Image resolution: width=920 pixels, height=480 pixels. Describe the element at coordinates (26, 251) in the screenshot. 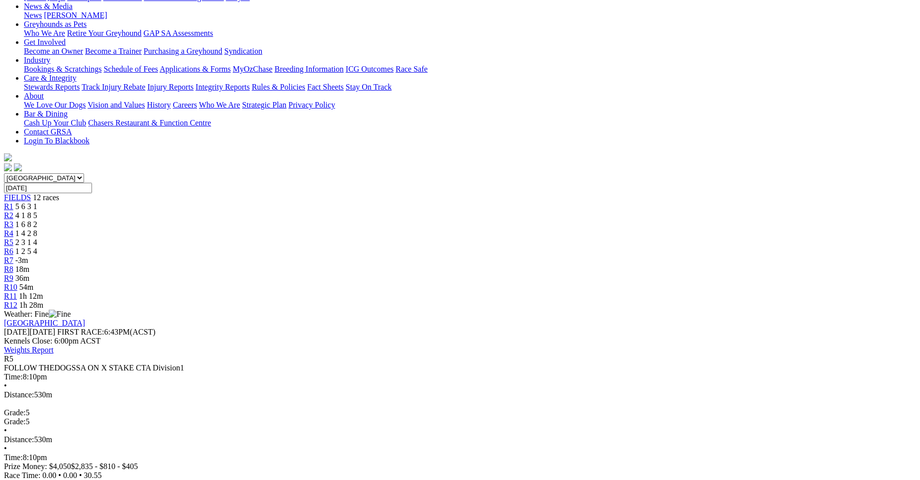

I see `span: 1 2 5 4` at that location.